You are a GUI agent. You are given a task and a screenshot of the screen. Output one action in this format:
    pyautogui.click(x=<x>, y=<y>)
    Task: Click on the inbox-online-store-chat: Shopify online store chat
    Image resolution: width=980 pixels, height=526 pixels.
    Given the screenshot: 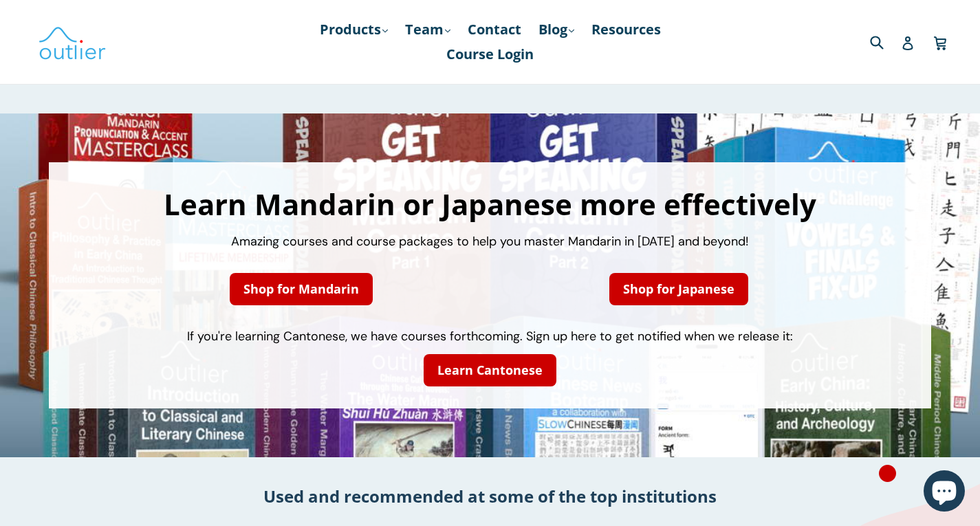 What is the action you would take?
    pyautogui.click(x=944, y=492)
    